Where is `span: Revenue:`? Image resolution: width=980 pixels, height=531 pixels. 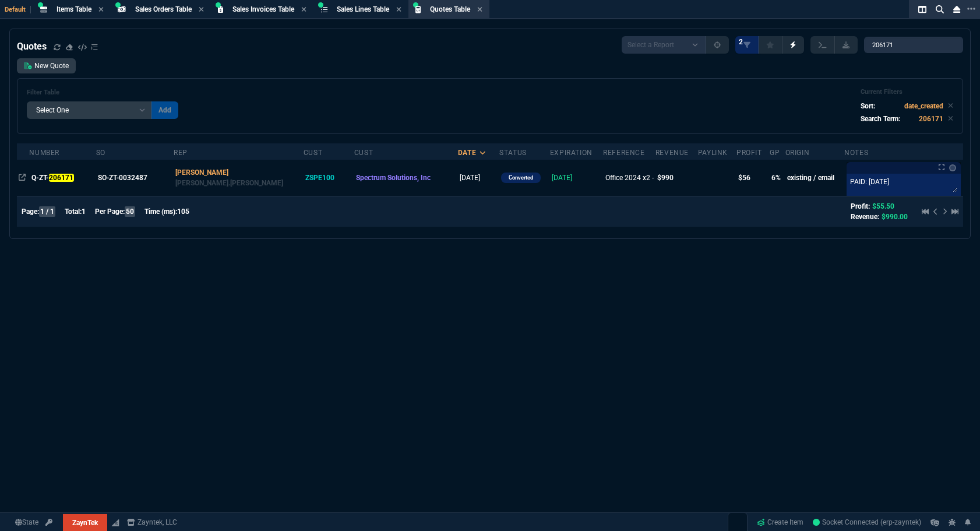 span: Revenue: is located at coordinates (865, 217).